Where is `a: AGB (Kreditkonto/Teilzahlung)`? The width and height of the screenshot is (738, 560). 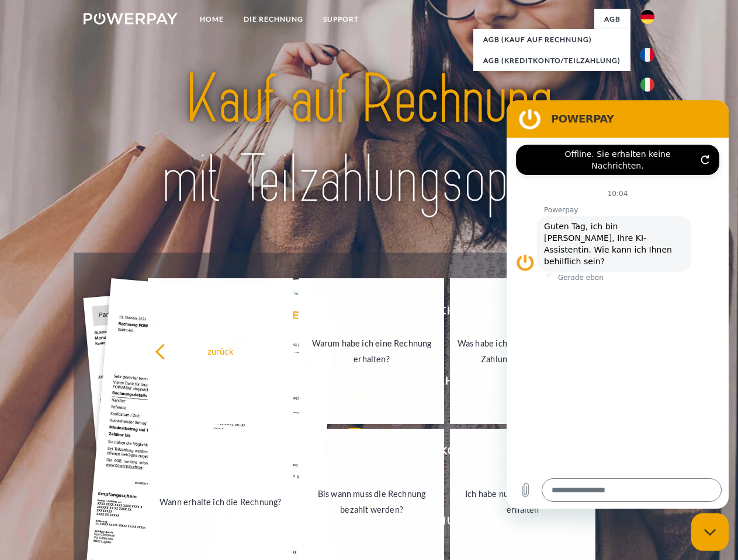
a: AGB (Kreditkonto/Teilzahlung) is located at coordinates (551, 60).